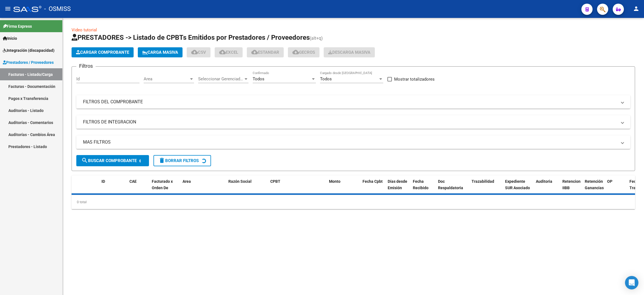 This screenshot has width=644, height=295. What do you see at coordinates (483, 181) in the screenshot?
I see `span: Trazabilidad` at bounding box center [483, 181].